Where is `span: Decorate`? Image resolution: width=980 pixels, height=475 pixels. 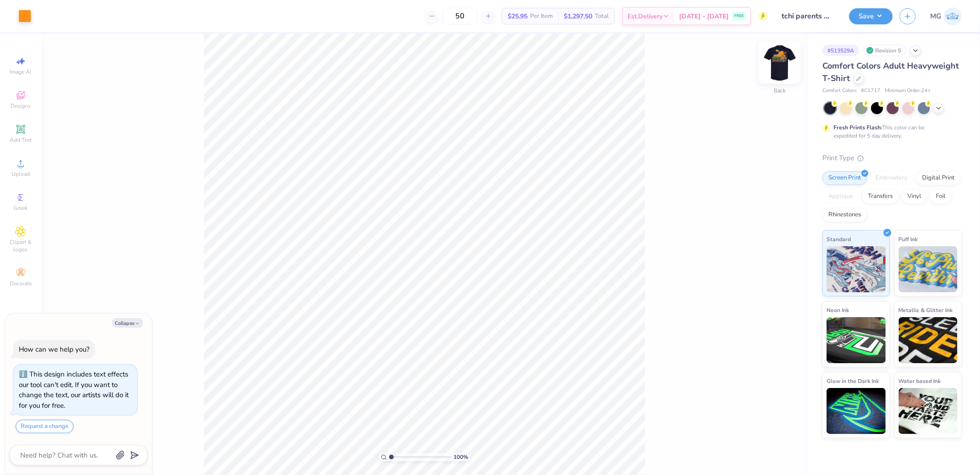 span: Decorate is located at coordinates (21, 283).